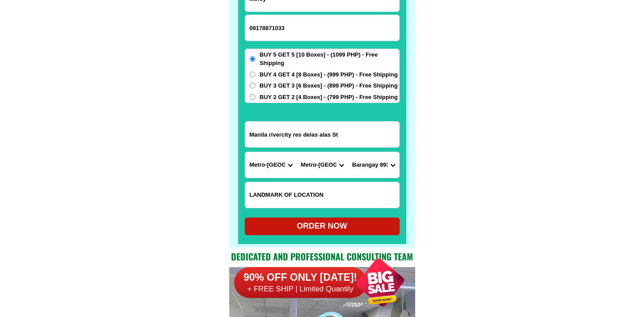 This screenshot has width=644, height=317. Describe the element at coordinates (322, 226) in the screenshot. I see `div: ORDER NOW` at that location.